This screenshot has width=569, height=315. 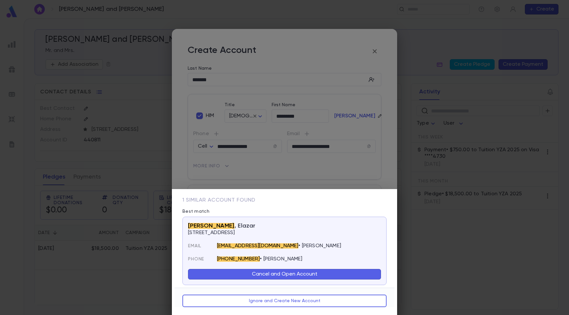 What do you see at coordinates (200, 259) in the screenshot?
I see `span: Phone` at bounding box center [200, 259].